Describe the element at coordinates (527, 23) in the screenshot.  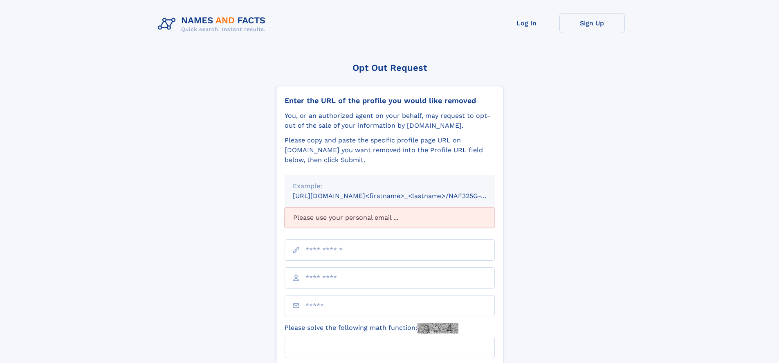
I see `a: Log In` at that location.